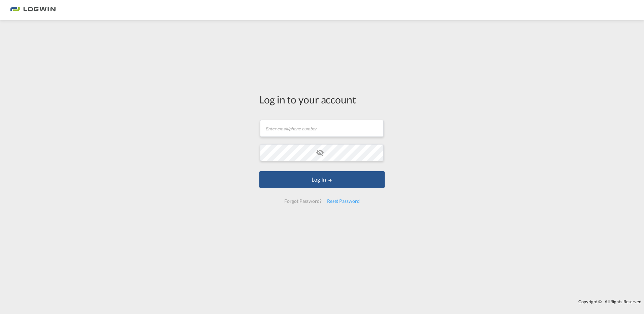  What do you see at coordinates (322, 128) in the screenshot?
I see `input: Enter email/phone number` at bounding box center [322, 128].